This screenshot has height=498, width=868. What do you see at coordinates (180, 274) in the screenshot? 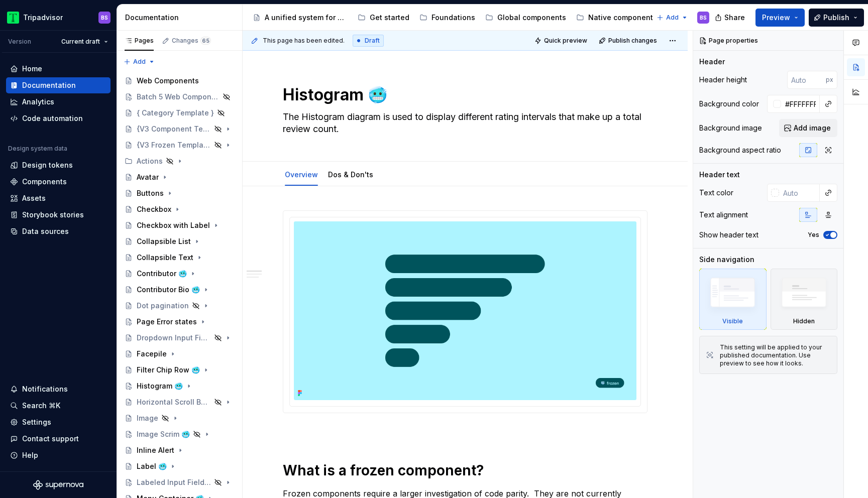
I see `a: Contributor 🥶` at bounding box center [180, 274].